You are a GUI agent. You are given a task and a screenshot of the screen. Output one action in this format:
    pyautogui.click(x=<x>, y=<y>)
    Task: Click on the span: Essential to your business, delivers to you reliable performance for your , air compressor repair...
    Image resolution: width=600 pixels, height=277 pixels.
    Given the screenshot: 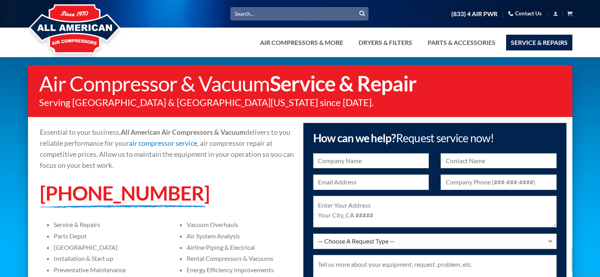 What is the action you would take?
    pyautogui.click(x=167, y=149)
    